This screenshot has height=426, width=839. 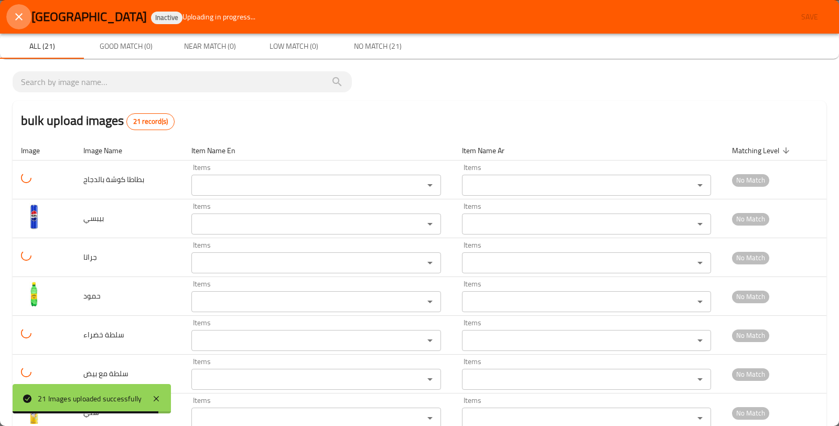 What do you see at coordinates (167, 18) in the screenshot?
I see `div: Inactive` at bounding box center [167, 18].